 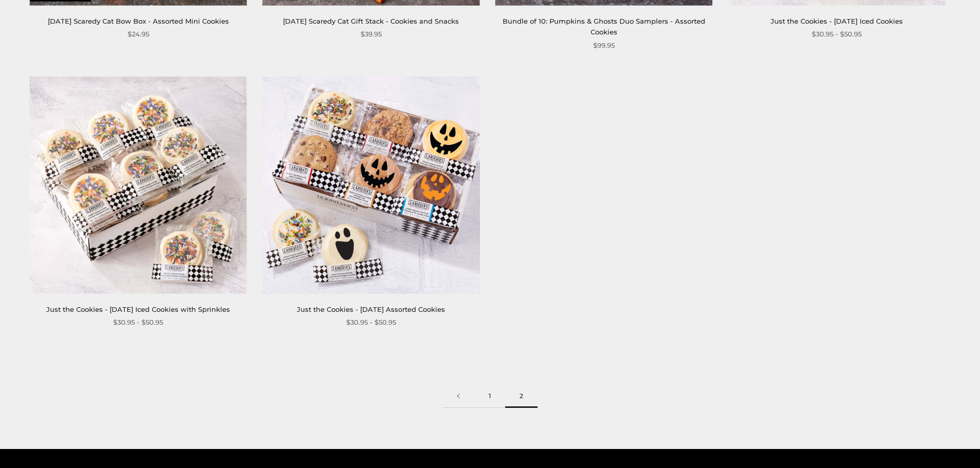 I want to click on span: 2, so click(x=521, y=396).